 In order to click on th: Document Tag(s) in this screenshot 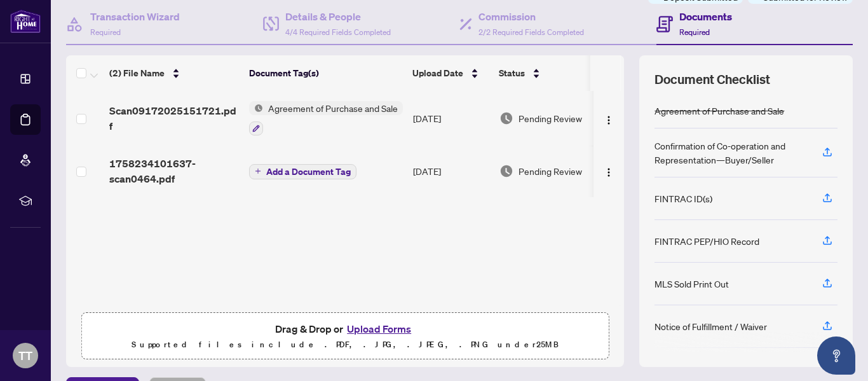, I will do `click(326, 73)`.